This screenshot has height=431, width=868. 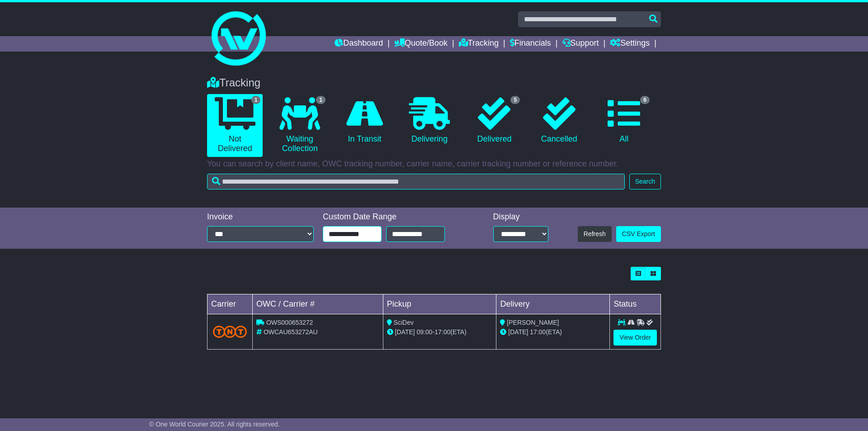 I want to click on a: Cancelled, so click(x=559, y=121).